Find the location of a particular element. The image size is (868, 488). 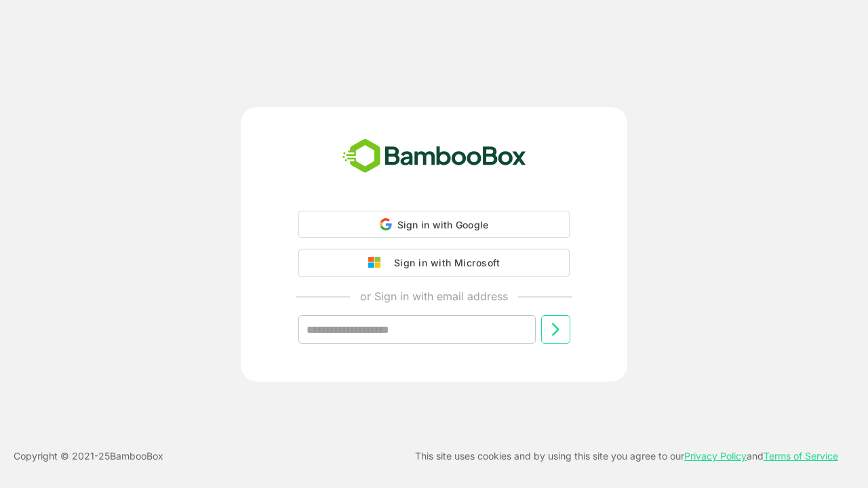

span: Sign in with Google is located at coordinates (443, 224).